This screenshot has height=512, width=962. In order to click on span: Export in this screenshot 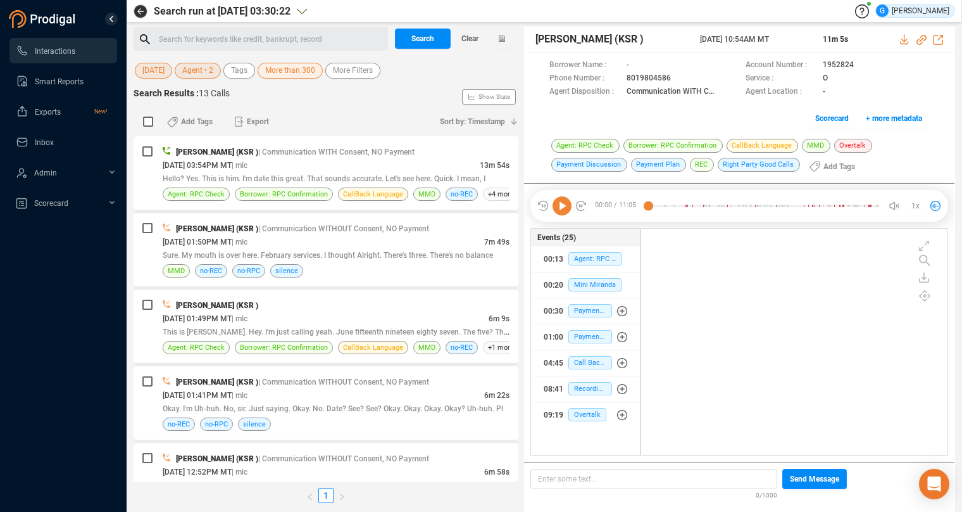, I will do `click(258, 122)`.